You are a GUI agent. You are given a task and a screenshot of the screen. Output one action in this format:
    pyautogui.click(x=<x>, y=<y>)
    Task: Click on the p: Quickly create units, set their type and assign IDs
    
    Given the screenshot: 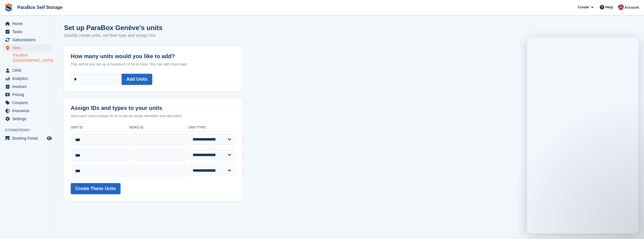 What is the action you would take?
    pyautogui.click(x=113, y=36)
    